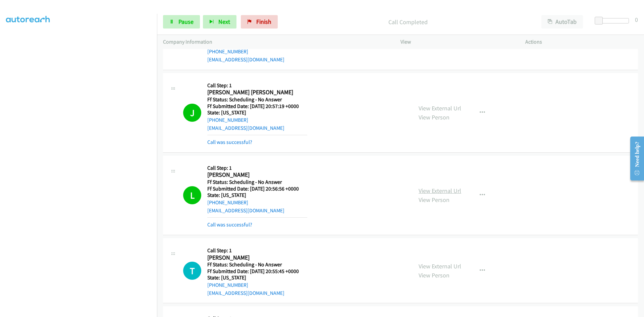 Image resolution: width=644 pixels, height=317 pixels. What do you see at coordinates (181, 22) in the screenshot?
I see `a: Pause` at bounding box center [181, 22].